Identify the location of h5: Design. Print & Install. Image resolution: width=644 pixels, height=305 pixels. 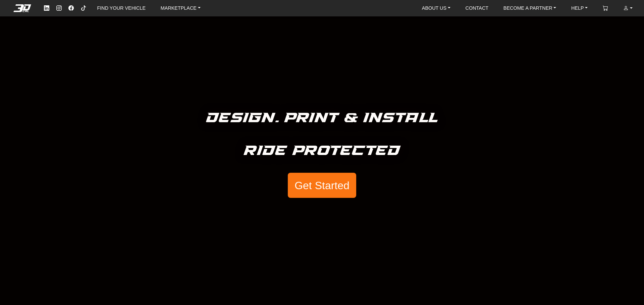
(322, 118).